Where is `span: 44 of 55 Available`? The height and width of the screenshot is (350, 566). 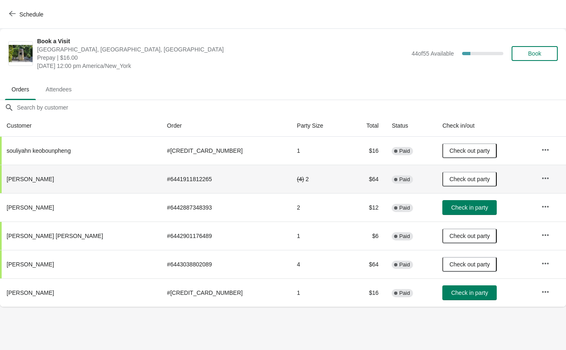 span: 44 of 55 Available is located at coordinates (432, 54).